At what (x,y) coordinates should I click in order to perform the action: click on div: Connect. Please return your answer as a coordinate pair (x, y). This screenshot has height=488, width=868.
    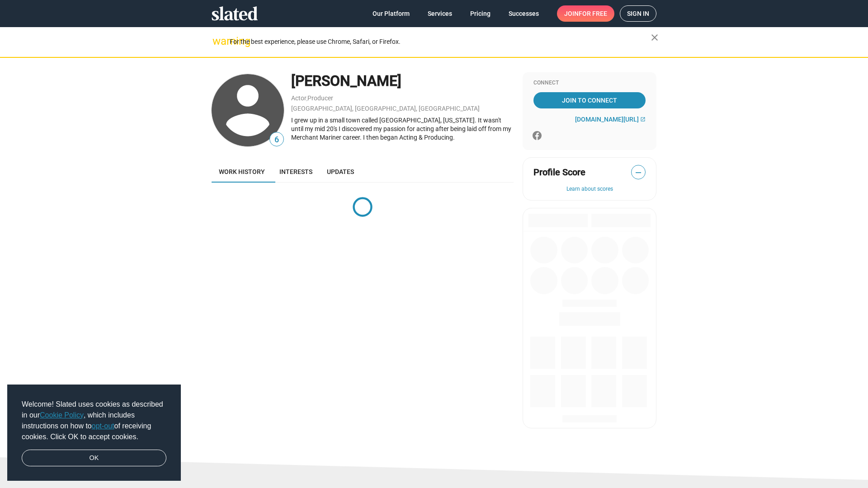
    Looking at the image, I should click on (589, 83).